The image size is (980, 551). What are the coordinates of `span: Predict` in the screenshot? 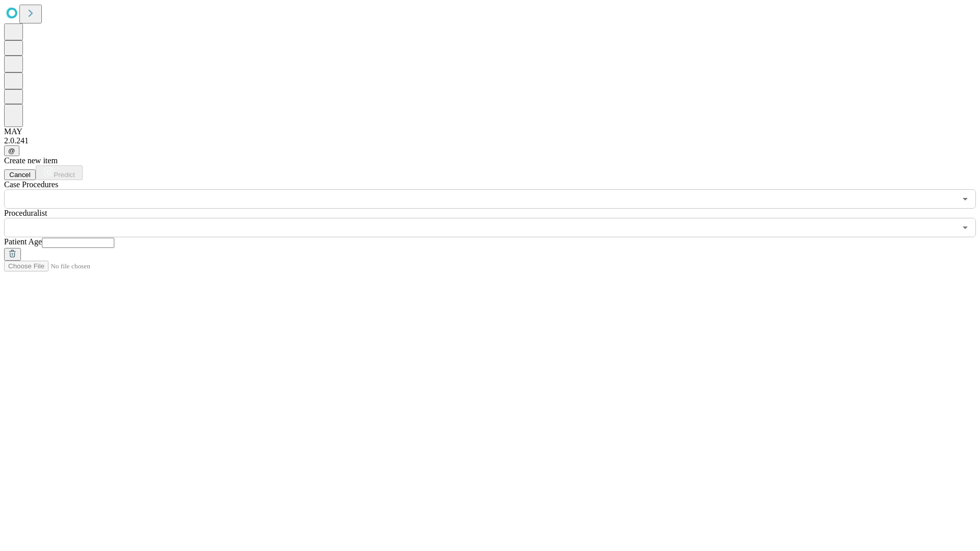 It's located at (64, 174).